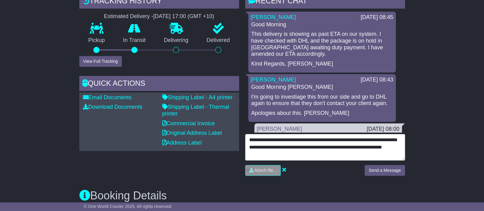 The height and width of the screenshot is (211, 484). Describe the element at coordinates (192, 133) in the screenshot. I see `a: Original Address Label` at that location.